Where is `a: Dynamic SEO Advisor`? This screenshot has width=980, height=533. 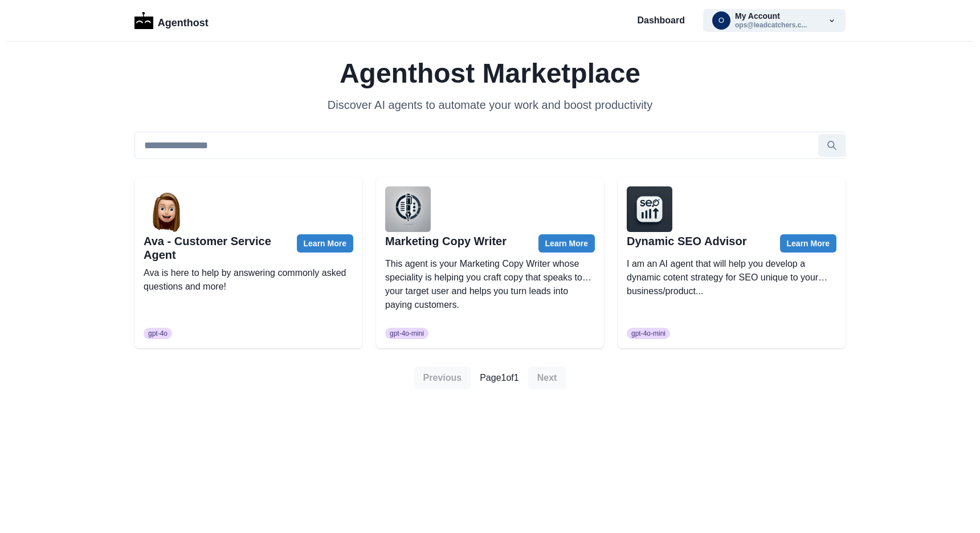 a: Dynamic SEO Advisor is located at coordinates (686, 241).